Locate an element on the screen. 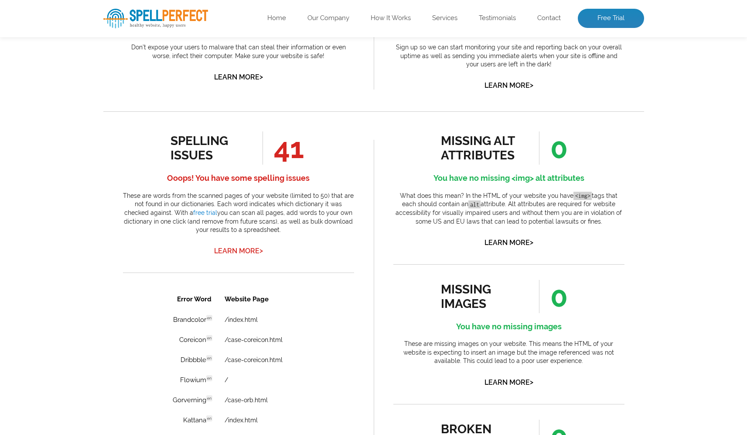  a: Free Trial is located at coordinates (611, 18).